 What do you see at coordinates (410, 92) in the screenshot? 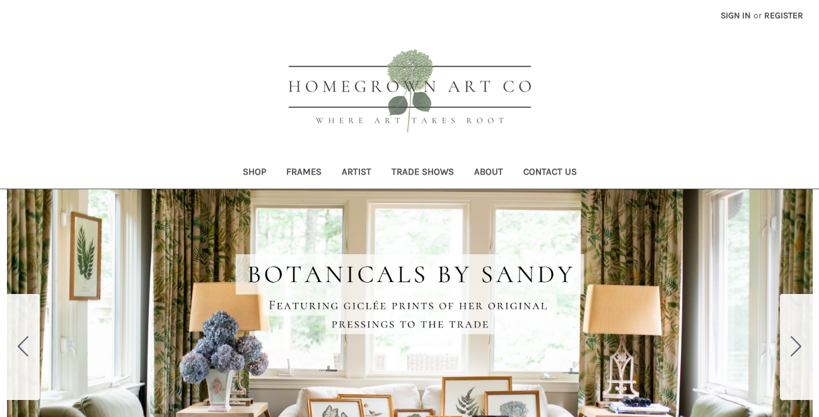
I see `a: HOMEGROWN ART CO` at bounding box center [410, 92].